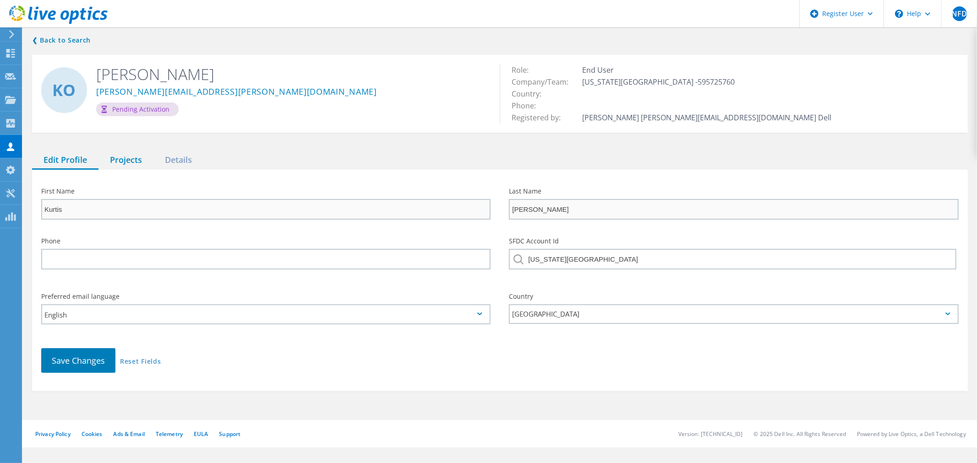 This screenshot has width=977, height=463. Describe the element at coordinates (137, 109) in the screenshot. I see `div: Pending Activation` at that location.